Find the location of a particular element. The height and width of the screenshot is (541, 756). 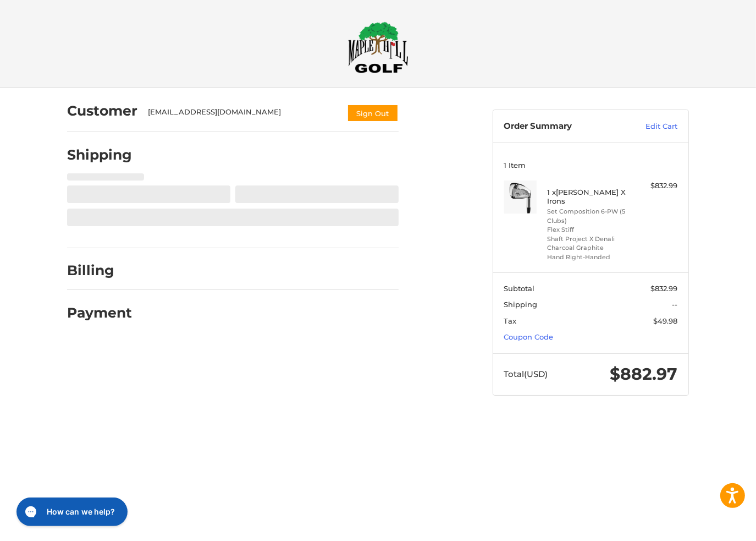

span: $882.97 is located at coordinates (644, 374).